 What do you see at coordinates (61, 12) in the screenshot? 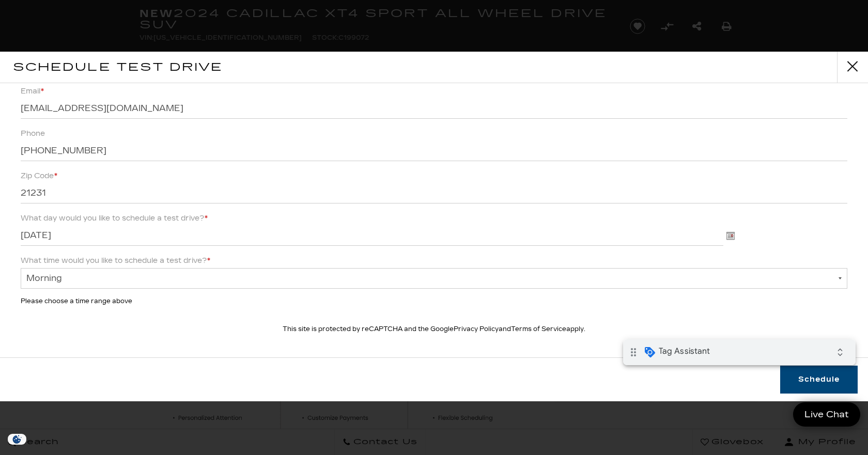
I see `span: Tag Assistant` at bounding box center [61, 12].